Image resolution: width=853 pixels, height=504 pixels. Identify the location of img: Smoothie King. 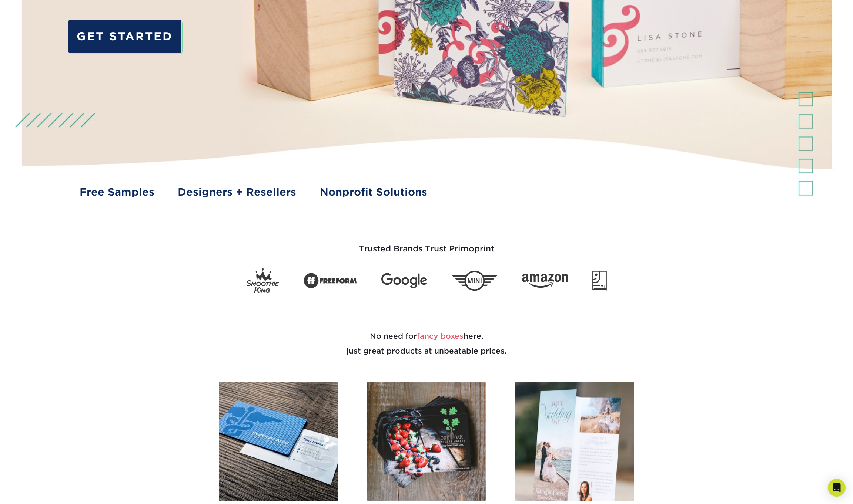
(262, 281).